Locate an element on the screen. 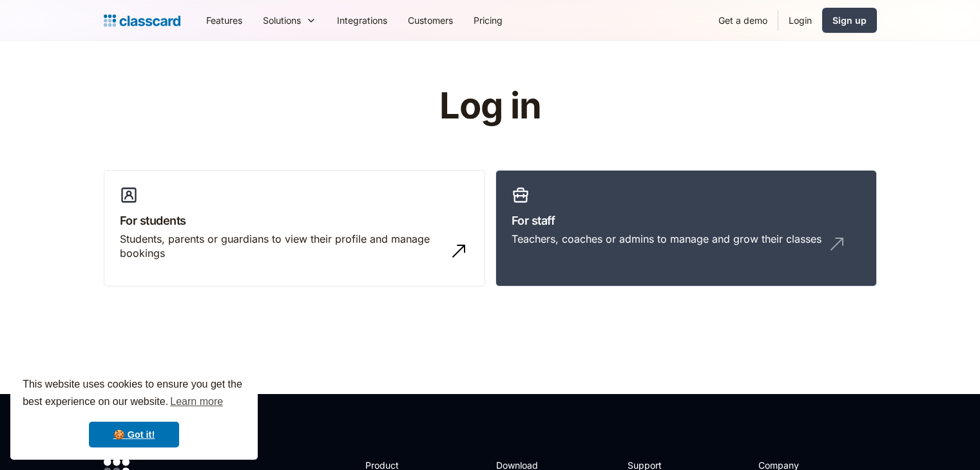 The image size is (980, 470). a: dismiss cookie message is located at coordinates (134, 435).